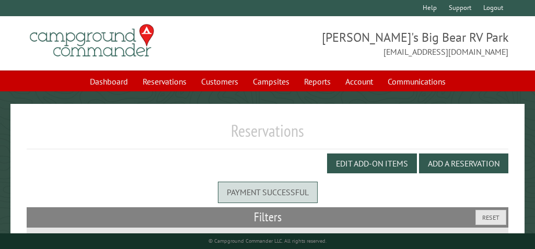 This screenshot has height=249, width=535. What do you see at coordinates (463, 163) in the screenshot?
I see `button: Add a Reservation` at bounding box center [463, 163].